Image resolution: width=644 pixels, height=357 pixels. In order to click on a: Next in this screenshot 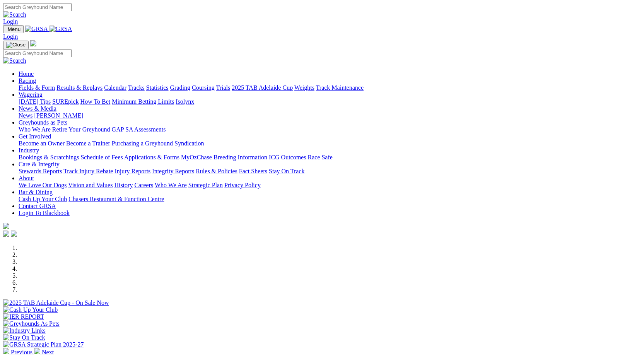, I will do `click(44, 352)`.